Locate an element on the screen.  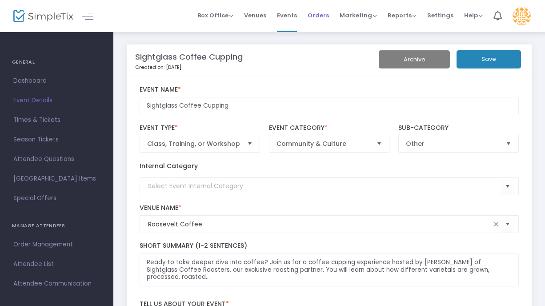
span: clear is located at coordinates (496, 224).